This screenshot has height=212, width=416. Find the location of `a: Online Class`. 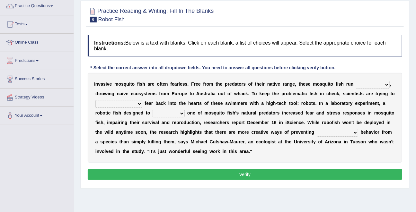

a: Online Class is located at coordinates (37, 42).